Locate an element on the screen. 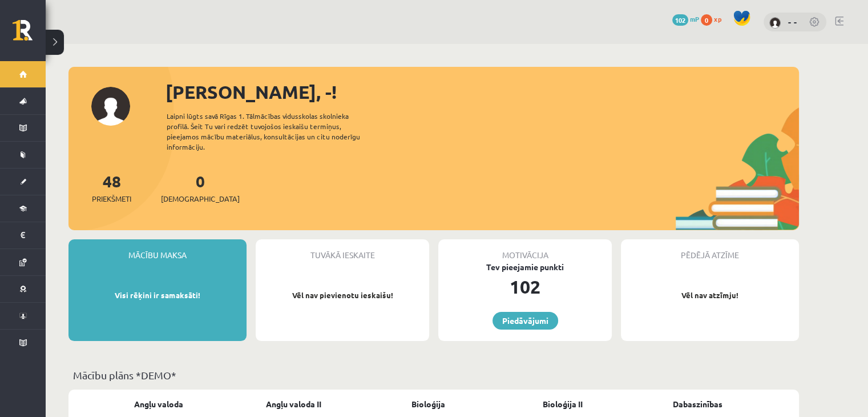  a: Angļu valoda is located at coordinates (159, 404).